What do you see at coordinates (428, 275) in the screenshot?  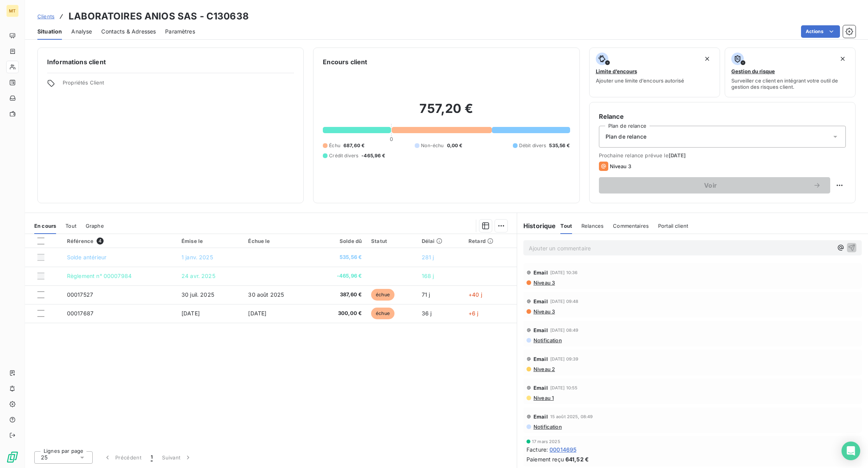 I see `span: 168 j` at bounding box center [428, 275].